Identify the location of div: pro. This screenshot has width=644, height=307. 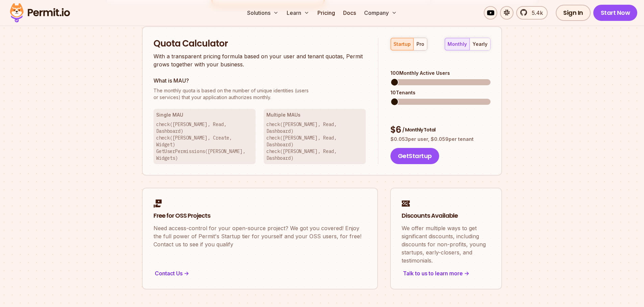
(420, 44).